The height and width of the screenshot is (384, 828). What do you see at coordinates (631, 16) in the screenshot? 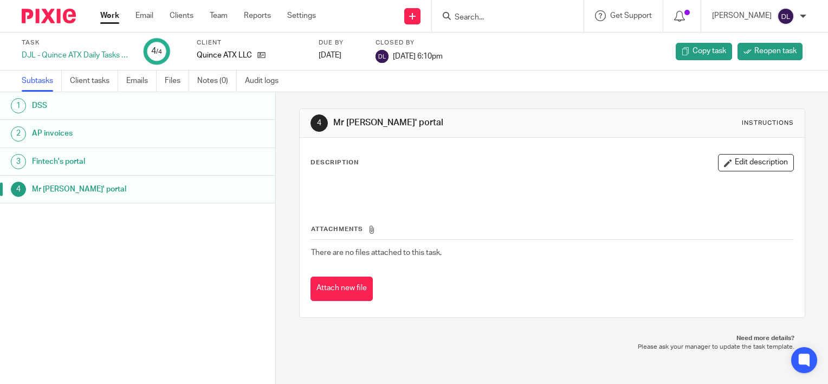
I see `span: Get Support` at bounding box center [631, 16].